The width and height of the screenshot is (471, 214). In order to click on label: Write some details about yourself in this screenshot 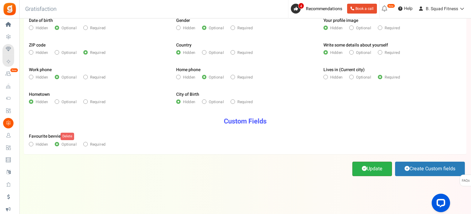, I will do `click(356, 45)`.